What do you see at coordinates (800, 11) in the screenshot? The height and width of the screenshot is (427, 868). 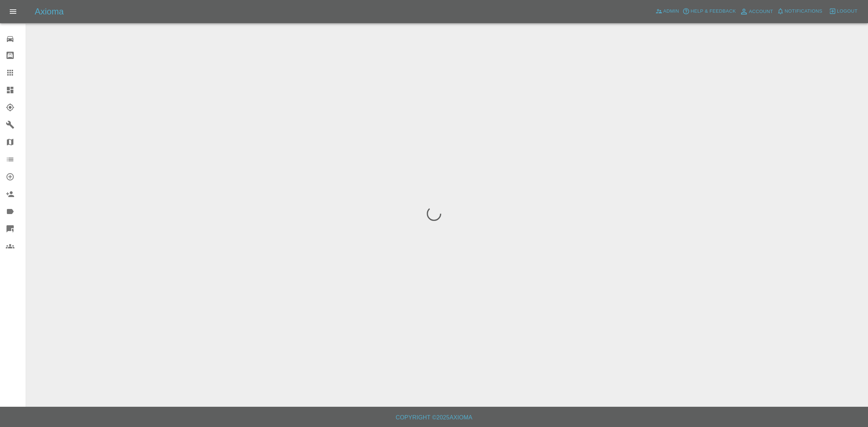 I see `button: Notifications` at bounding box center [800, 11].